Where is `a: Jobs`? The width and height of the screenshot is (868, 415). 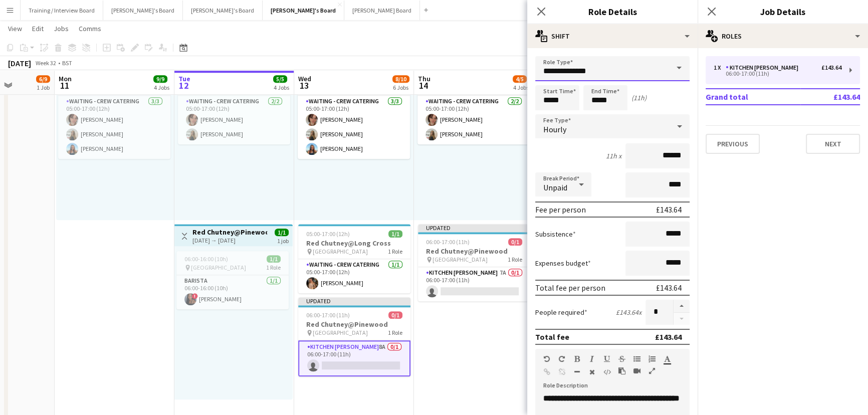 a: Jobs is located at coordinates (61, 28).